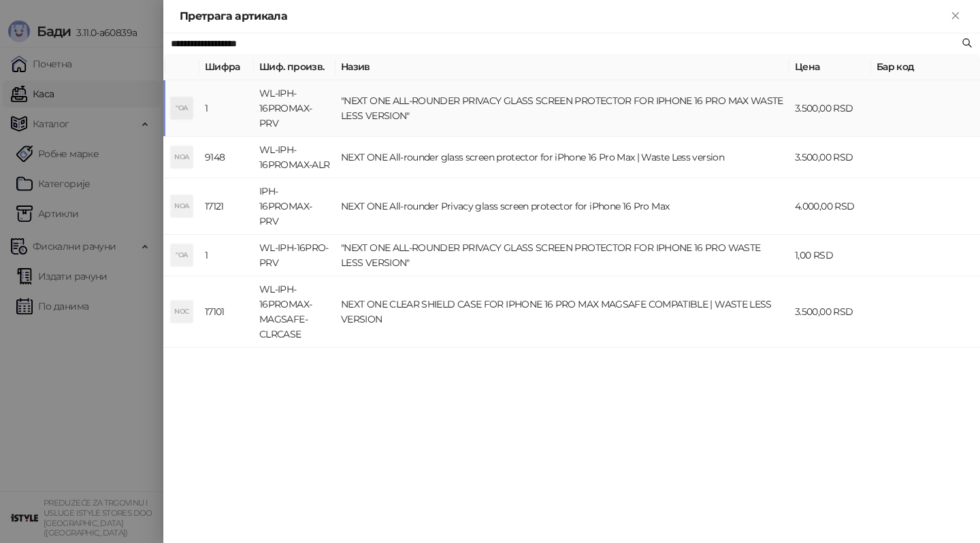 The height and width of the screenshot is (543, 980). What do you see at coordinates (227, 157) in the screenshot?
I see `td: 9148` at bounding box center [227, 157].